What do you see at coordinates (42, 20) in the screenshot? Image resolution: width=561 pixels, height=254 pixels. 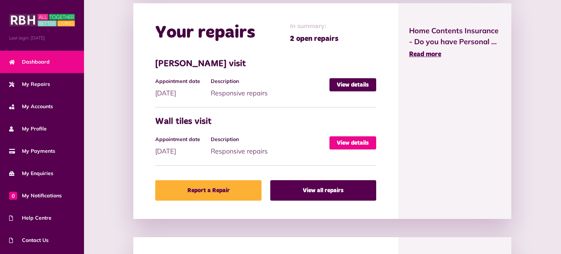 I see `img: MyRBH` at bounding box center [42, 20].